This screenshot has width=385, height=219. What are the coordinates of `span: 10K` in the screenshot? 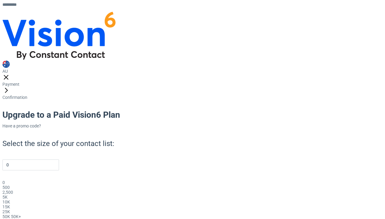 It's located at (6, 202).